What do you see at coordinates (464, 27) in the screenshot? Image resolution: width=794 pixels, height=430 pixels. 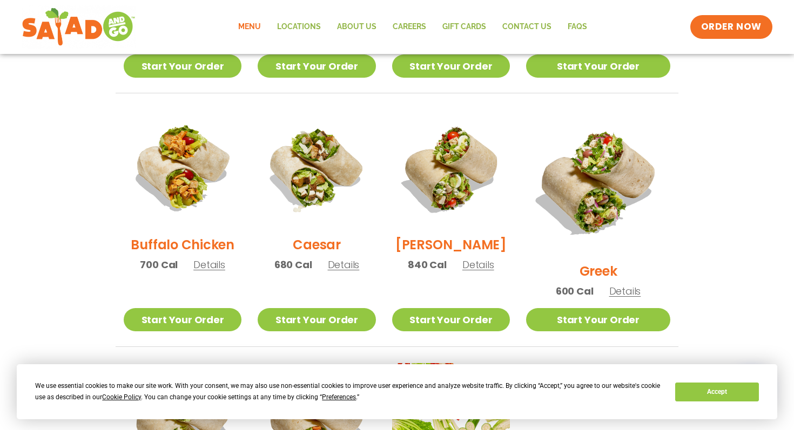 I see `a: GIFT CARDS` at bounding box center [464, 27].